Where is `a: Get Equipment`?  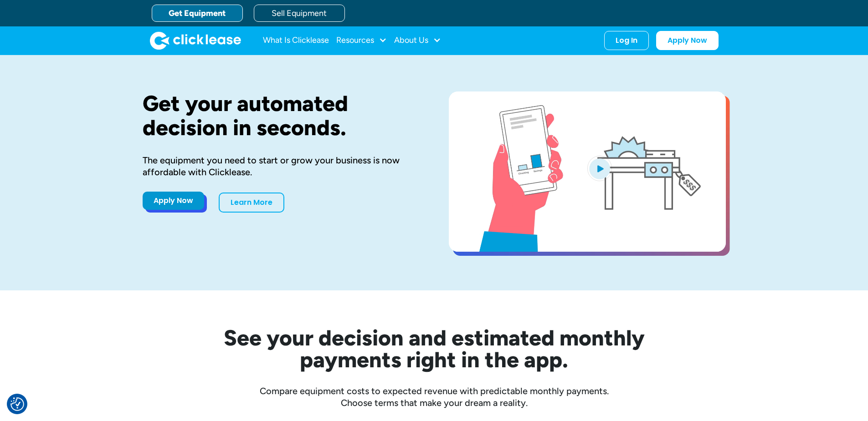 a: Get Equipment is located at coordinates (197, 13).